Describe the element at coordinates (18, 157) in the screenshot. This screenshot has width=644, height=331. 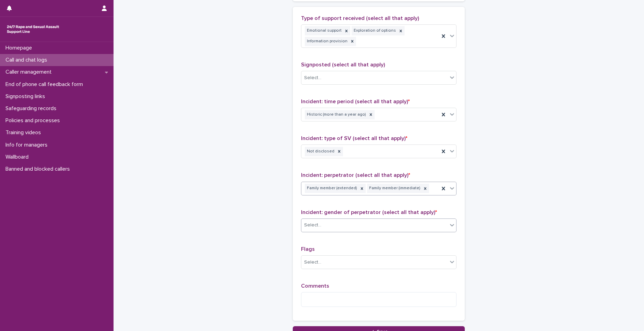
I see `p: Wallboard` at that location.